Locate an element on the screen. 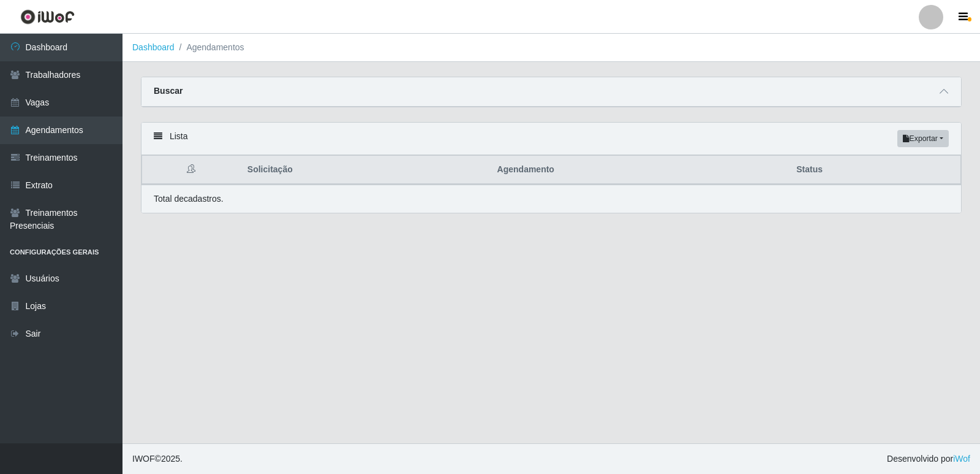 The width and height of the screenshot is (980, 474). img: CoreUI Logo is located at coordinates (47, 17).